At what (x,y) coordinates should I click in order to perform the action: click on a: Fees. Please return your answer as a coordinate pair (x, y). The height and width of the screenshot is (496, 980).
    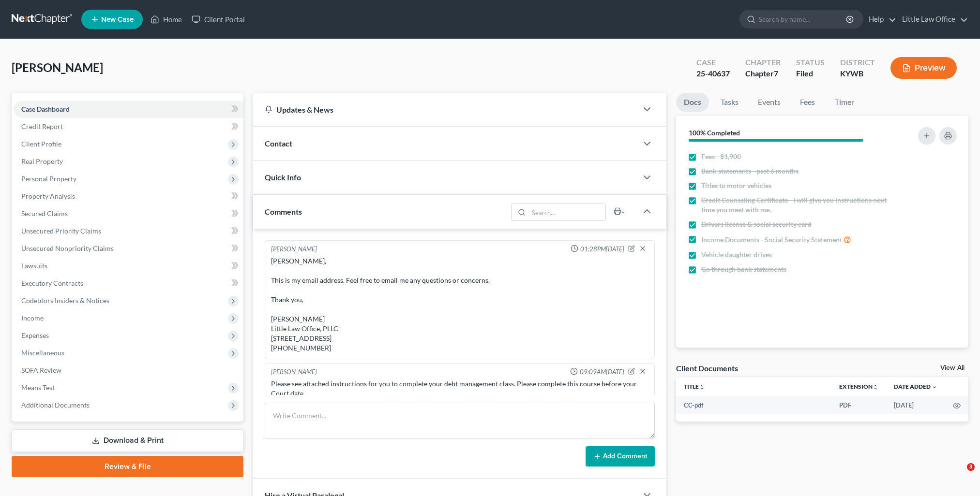
    Looking at the image, I should click on (808, 102).